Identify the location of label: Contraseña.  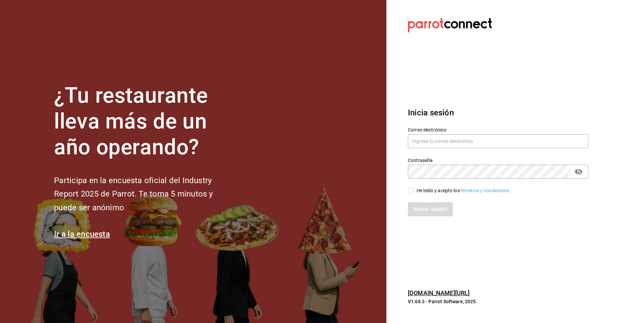
(498, 161).